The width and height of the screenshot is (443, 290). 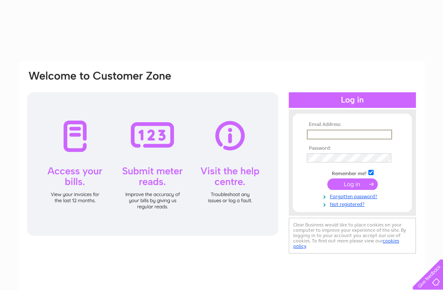 What do you see at coordinates (353, 125) in the screenshot?
I see `th: Email Address:` at bounding box center [353, 125].